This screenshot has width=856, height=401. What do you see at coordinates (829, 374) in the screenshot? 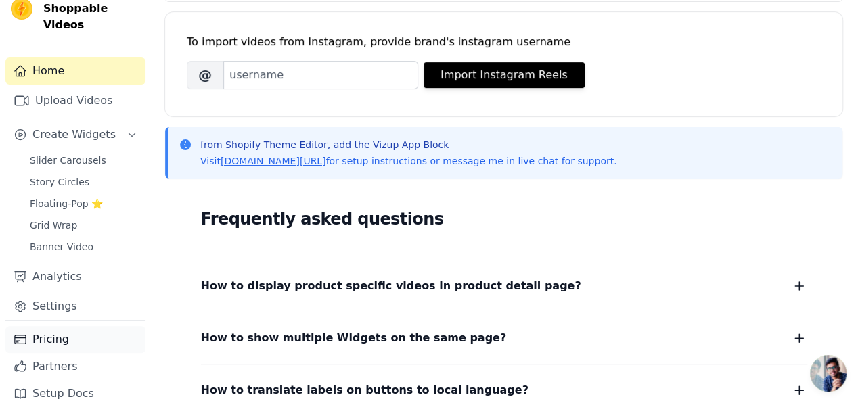
I see `div: Open chat` at bounding box center [829, 374].